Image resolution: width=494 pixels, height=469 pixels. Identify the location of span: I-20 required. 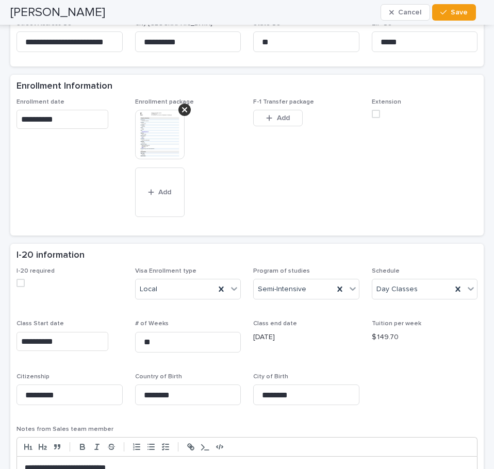
(36, 271).